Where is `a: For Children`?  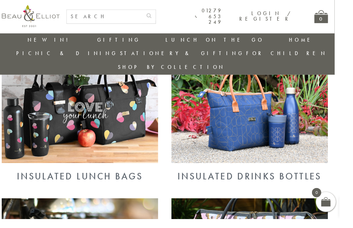 a: For Children is located at coordinates (297, 56).